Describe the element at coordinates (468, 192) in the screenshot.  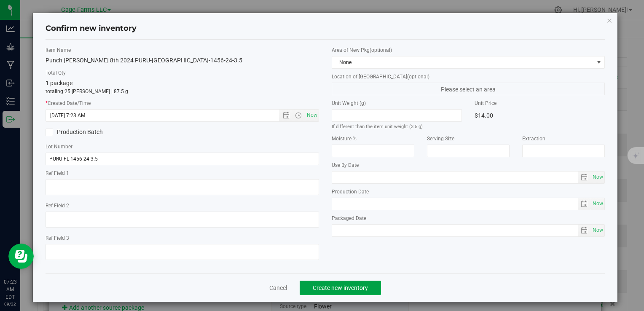
I see `label: Production Date` at that location.